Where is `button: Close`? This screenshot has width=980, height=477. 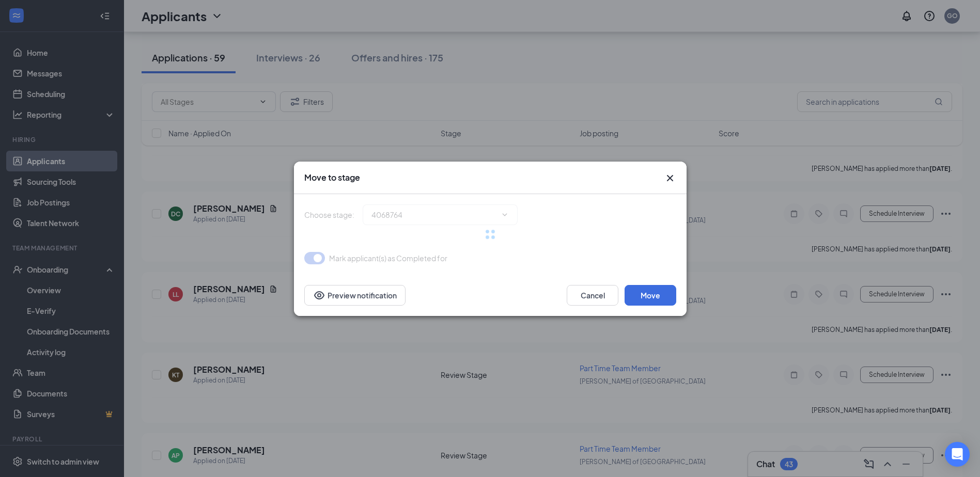
button: Close is located at coordinates (670, 179).